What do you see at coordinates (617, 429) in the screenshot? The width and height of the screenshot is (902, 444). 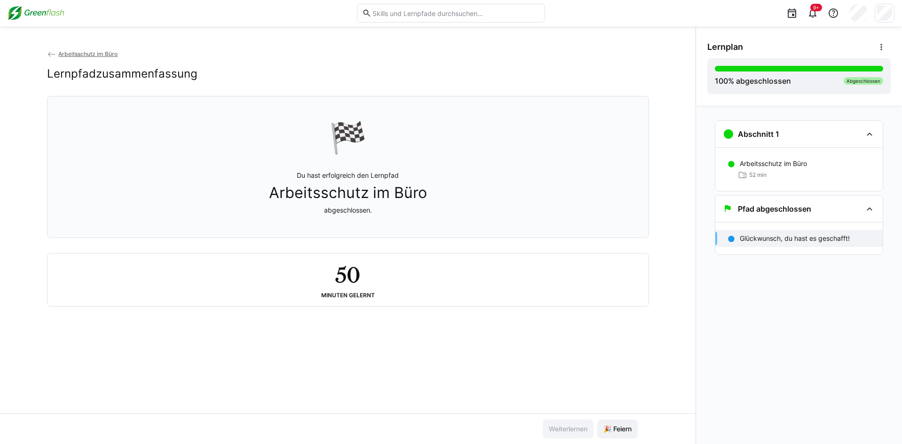 I see `span: 🎉 Feiern` at bounding box center [617, 429].